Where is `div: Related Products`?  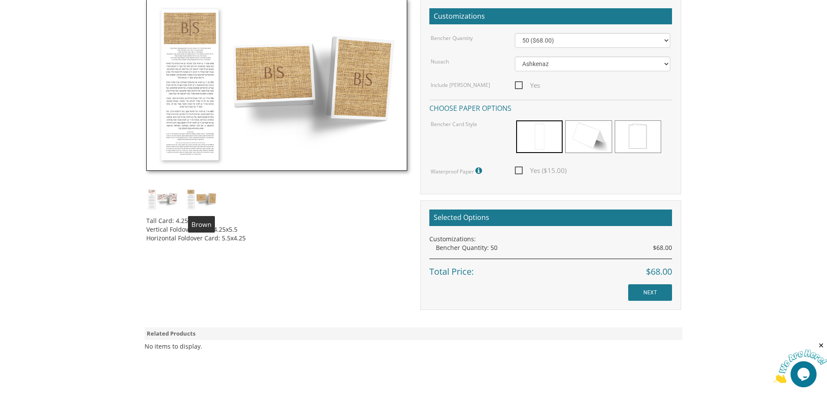 div: Related Products is located at coordinates (414, 333).